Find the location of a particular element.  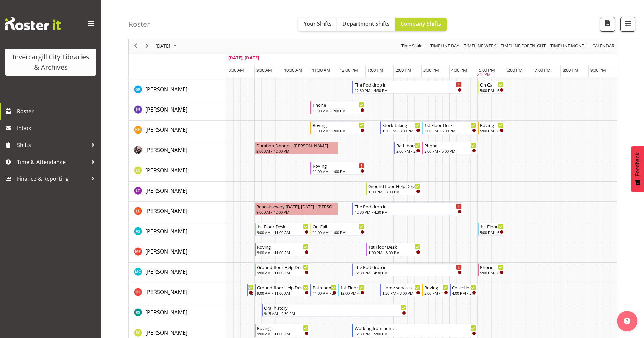

div: next period is located at coordinates (147, 46).